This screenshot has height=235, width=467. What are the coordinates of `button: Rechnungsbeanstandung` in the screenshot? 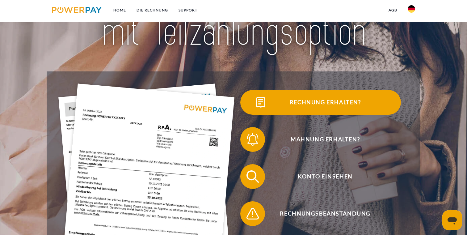 It's located at (321, 213).